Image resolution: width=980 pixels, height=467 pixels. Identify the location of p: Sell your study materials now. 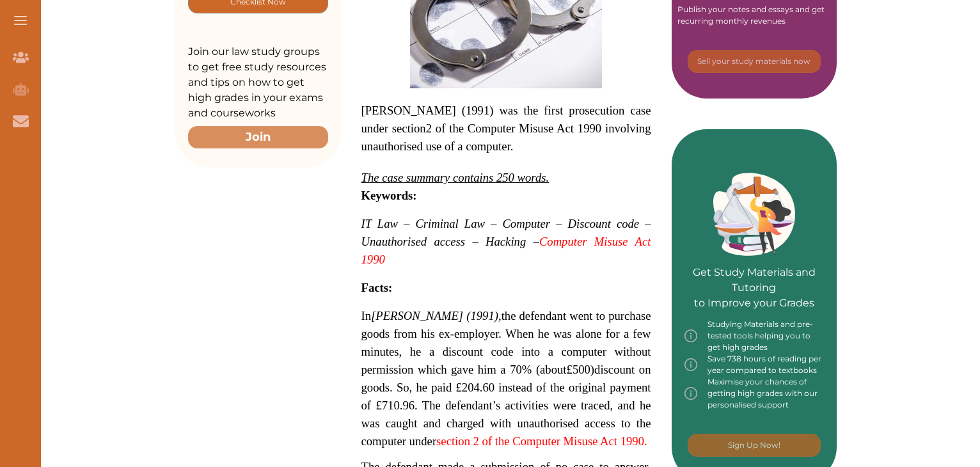
(754, 61).